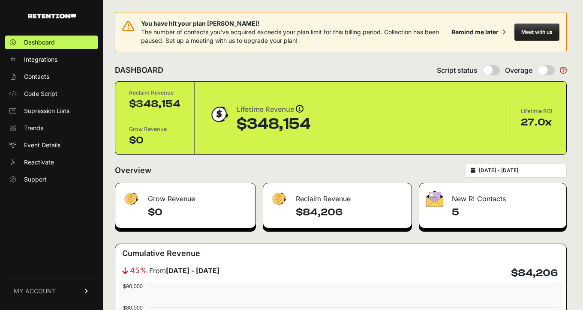  I want to click on span: Integrations, so click(41, 60).